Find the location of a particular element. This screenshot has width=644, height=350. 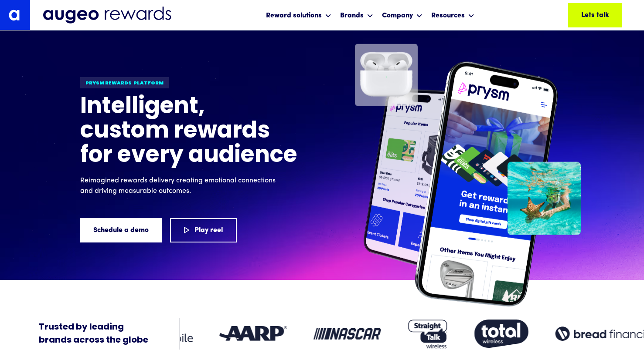

a: Lets talk is located at coordinates (595, 15).